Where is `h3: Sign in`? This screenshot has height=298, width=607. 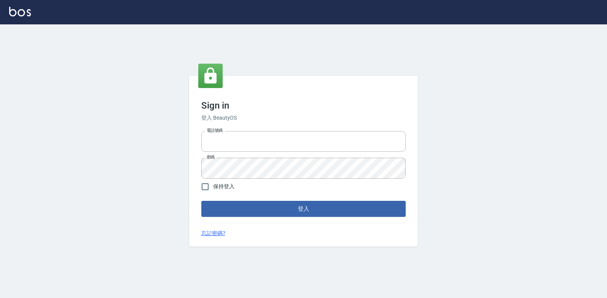
h3: Sign in is located at coordinates (303, 106).